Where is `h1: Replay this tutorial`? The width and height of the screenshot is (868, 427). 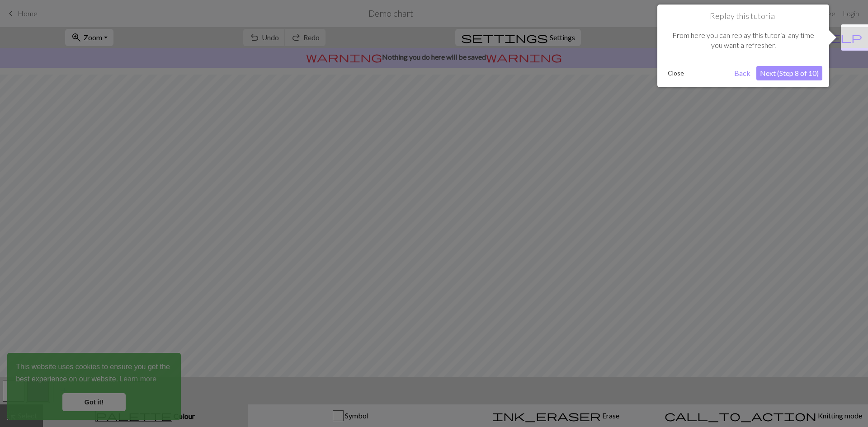 h1: Replay this tutorial is located at coordinates (743, 16).